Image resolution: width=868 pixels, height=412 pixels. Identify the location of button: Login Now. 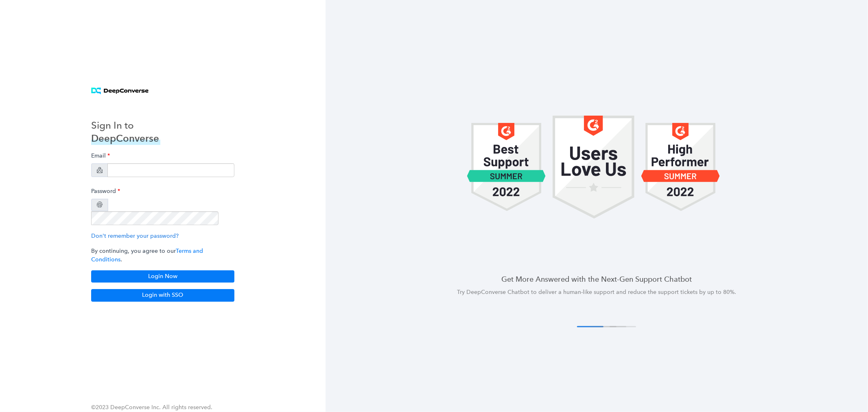
(163, 276).